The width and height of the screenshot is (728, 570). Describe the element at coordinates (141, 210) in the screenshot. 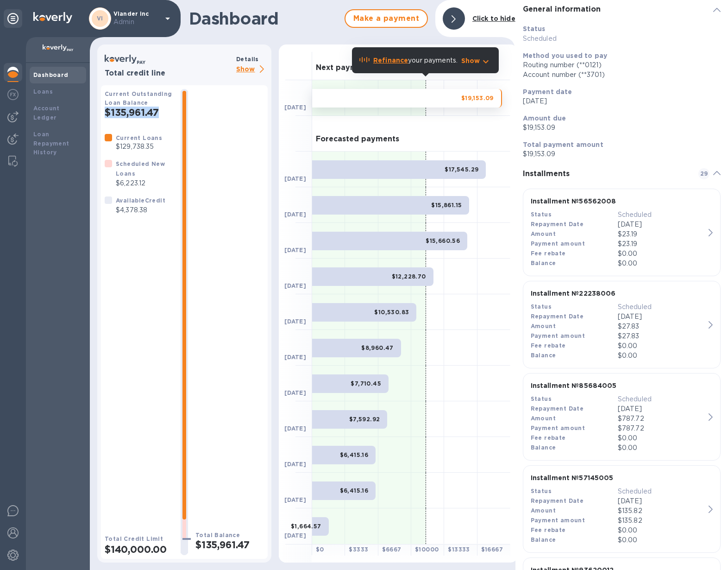

I see `p: $4,378.38` at that location.